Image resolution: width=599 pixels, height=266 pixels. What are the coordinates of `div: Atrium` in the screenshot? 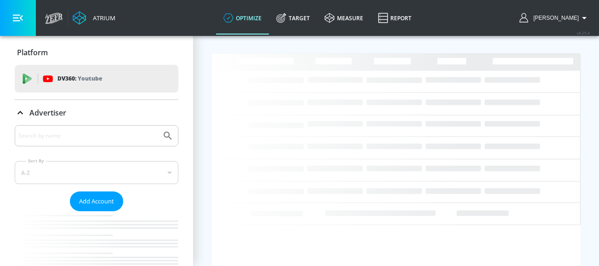 It's located at (102, 18).